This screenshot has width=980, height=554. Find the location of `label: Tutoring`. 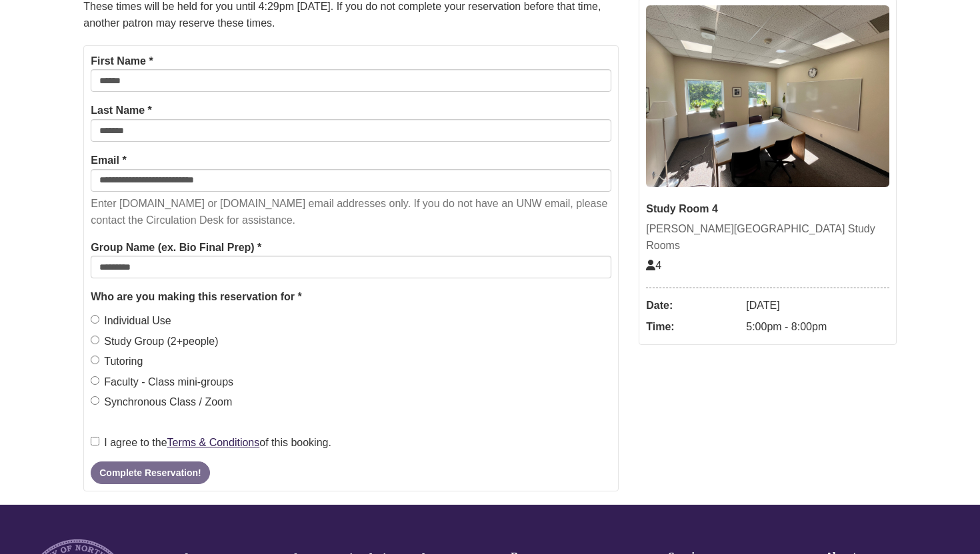

label: Tutoring is located at coordinates (116, 362).